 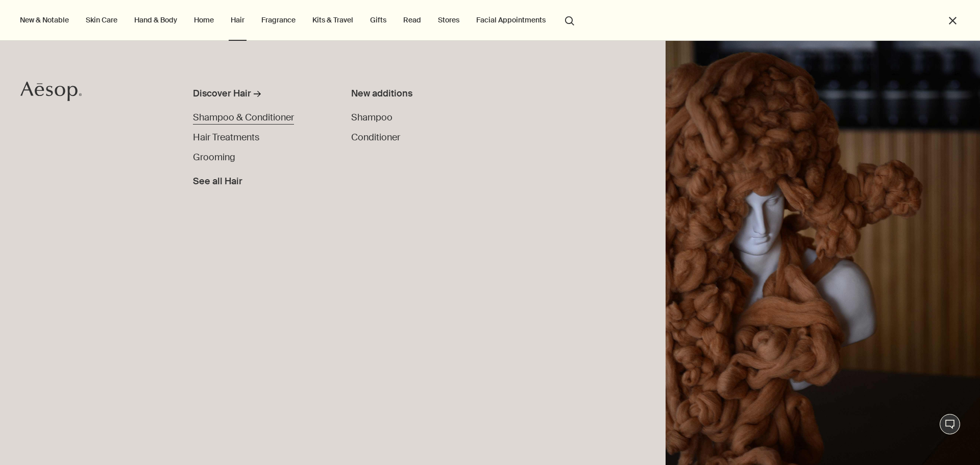 What do you see at coordinates (570, 20) in the screenshot?
I see `button: Open search` at bounding box center [570, 20].